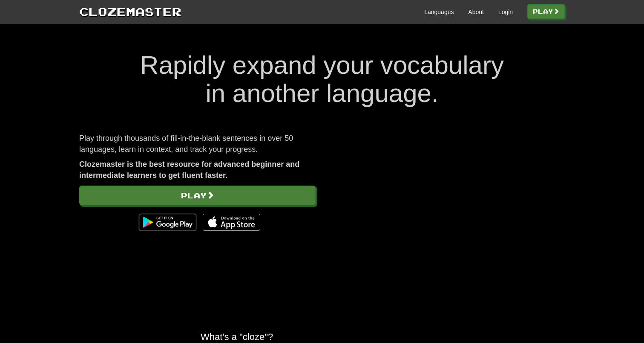 The image size is (644, 343). Describe the element at coordinates (197, 143) in the screenshot. I see `p: Play through thousands of fill-in-the-blank sentences in over 50 languages, learn in context, and...` at that location.